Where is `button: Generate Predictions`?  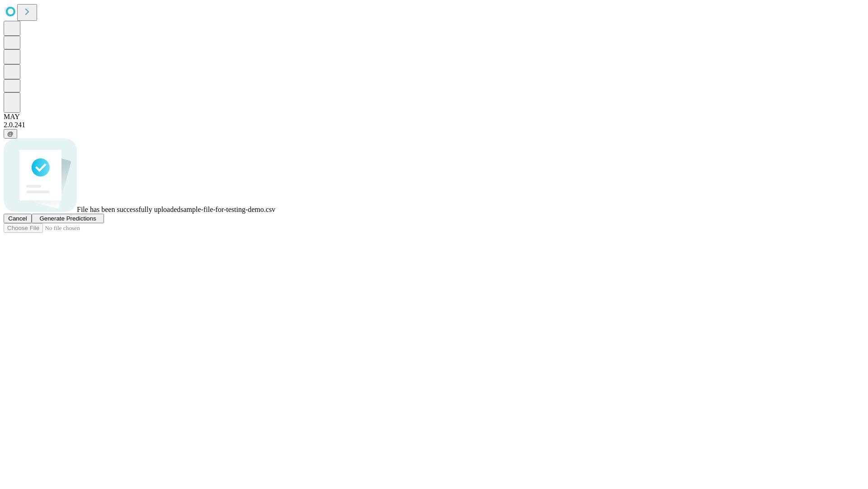 button: Generate Predictions is located at coordinates (68, 218).